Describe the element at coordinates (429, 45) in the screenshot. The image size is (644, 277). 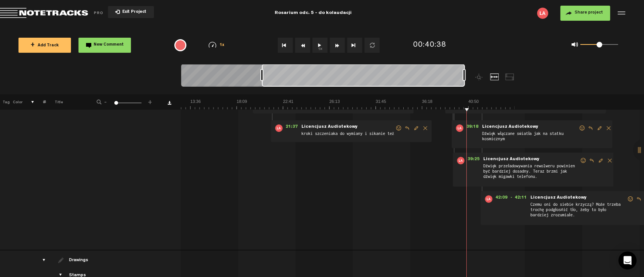
I see `div: 00:40:38` at that location.